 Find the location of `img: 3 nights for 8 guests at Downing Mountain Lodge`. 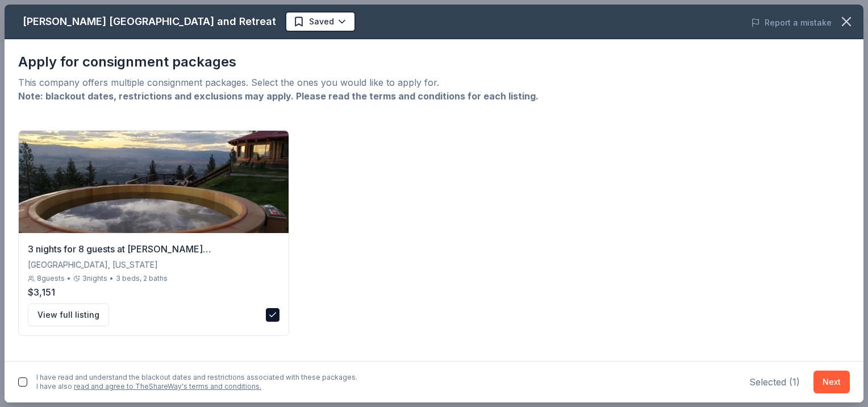

img: 3 nights for 8 guests at Downing Mountain Lodge is located at coordinates (154, 182).